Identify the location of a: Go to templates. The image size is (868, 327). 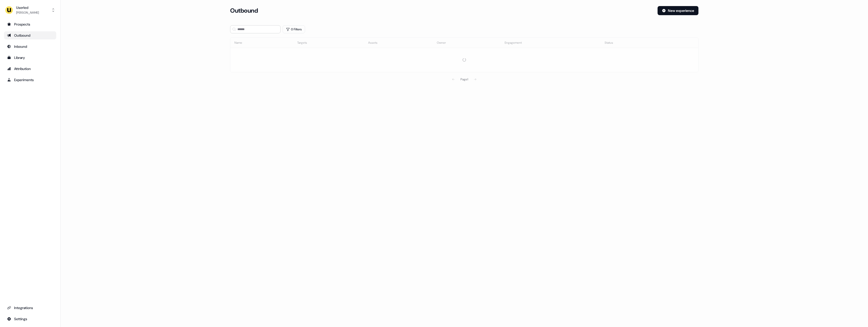
(30, 58).